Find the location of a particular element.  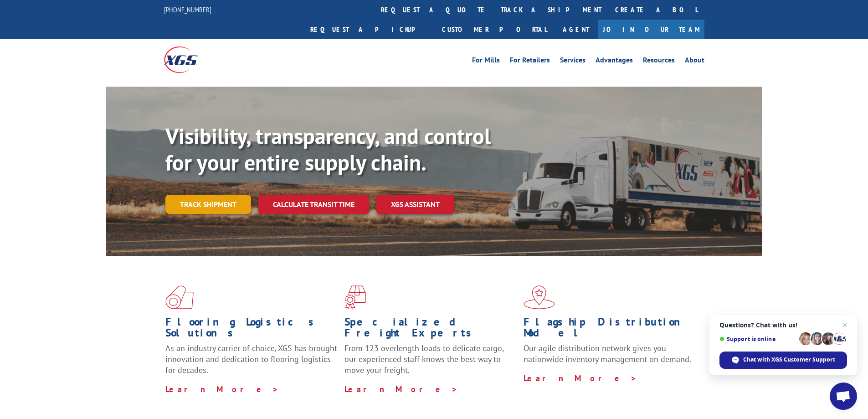

img: xgs-icon-total-supply-chain-intelligence-red is located at coordinates (180, 297).